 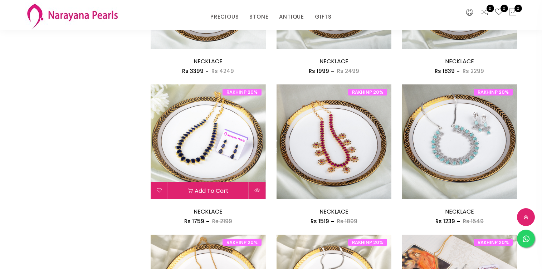 I want to click on a: GIFTS, so click(x=323, y=17).